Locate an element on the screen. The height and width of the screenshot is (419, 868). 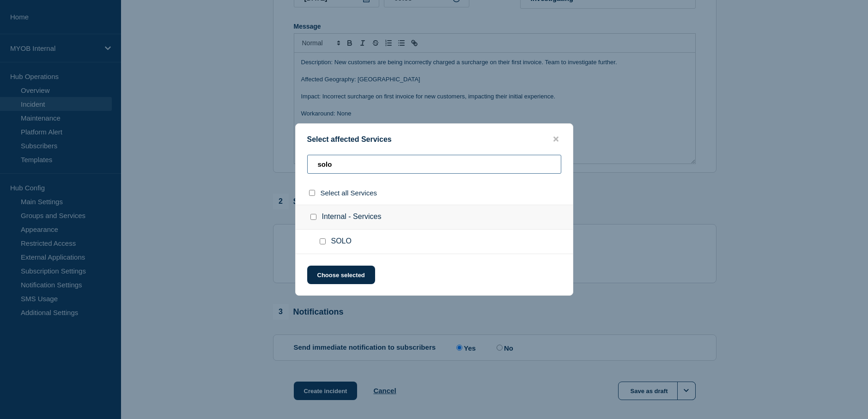
button: Choose selected is located at coordinates (341, 275).